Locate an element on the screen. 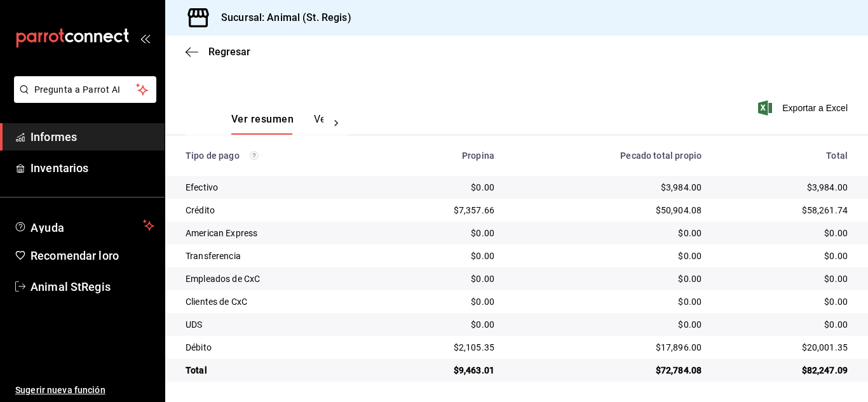 The width and height of the screenshot is (868, 402). button: abrir_cajón_menú is located at coordinates (145, 38).